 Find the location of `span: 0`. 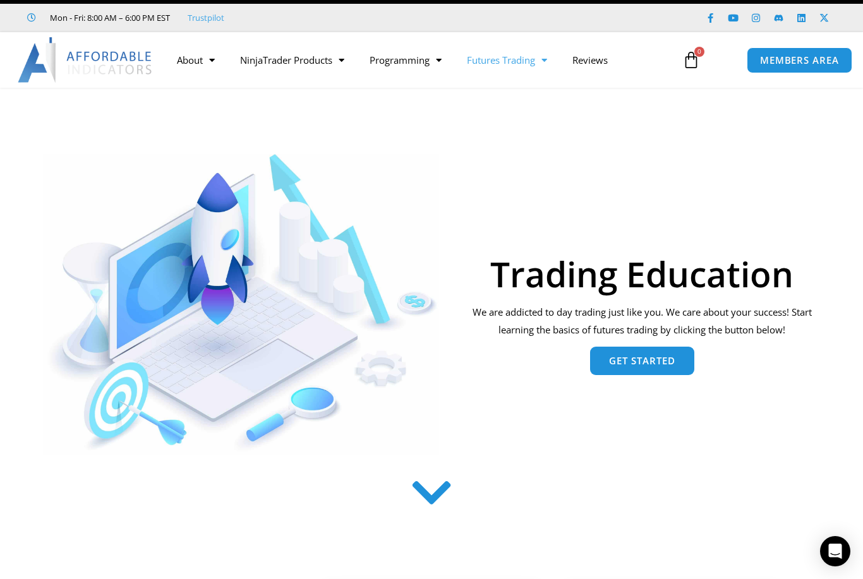

span: 0 is located at coordinates (699, 52).